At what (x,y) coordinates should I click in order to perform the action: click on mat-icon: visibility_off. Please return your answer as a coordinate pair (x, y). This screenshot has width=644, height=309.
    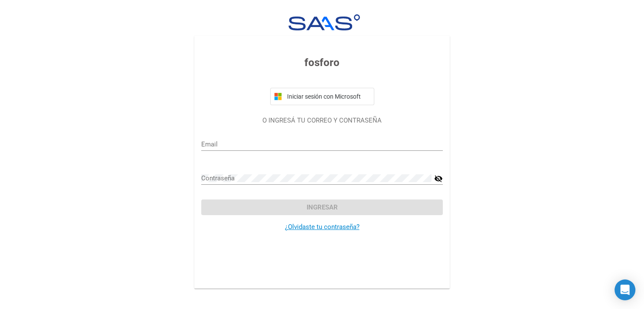
    Looking at the image, I should click on (438, 179).